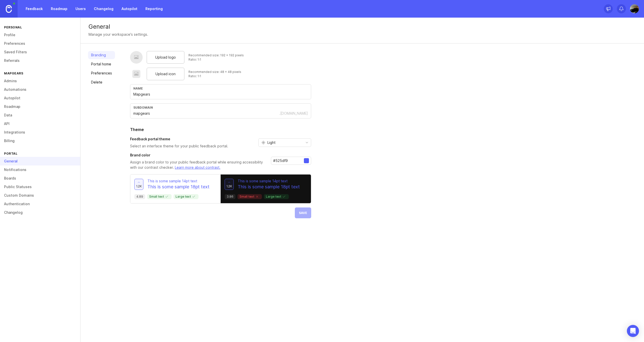  I want to click on a: Feedback, so click(34, 9).